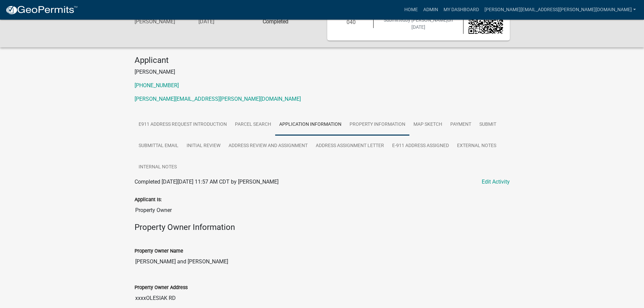 This screenshot has width=644, height=308. Describe the element at coordinates (477, 146) in the screenshot. I see `a: External Notes` at that location.